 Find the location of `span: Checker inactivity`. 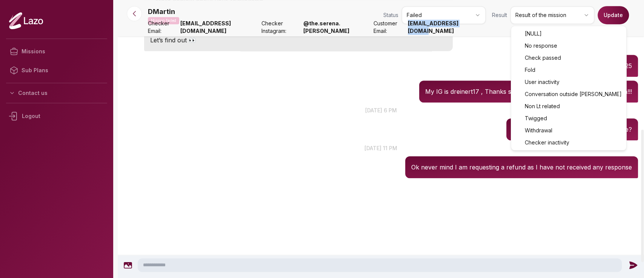

span: Checker inactivity is located at coordinates (547, 143).